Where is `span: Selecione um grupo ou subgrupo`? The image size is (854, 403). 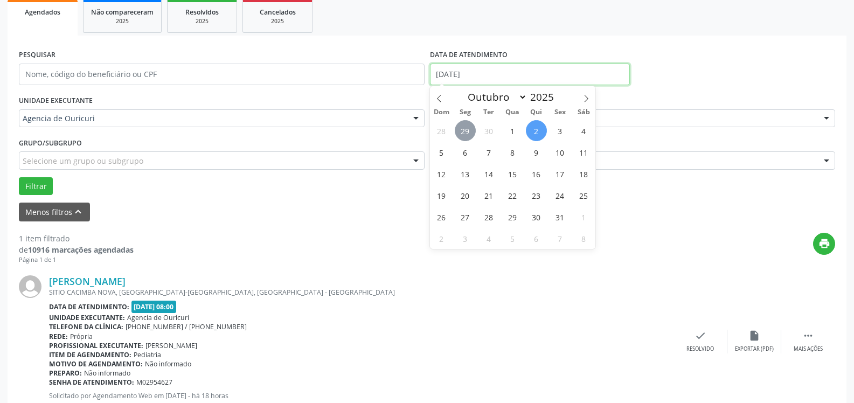
span: Selecione um grupo ou subgrupo is located at coordinates (83, 161).